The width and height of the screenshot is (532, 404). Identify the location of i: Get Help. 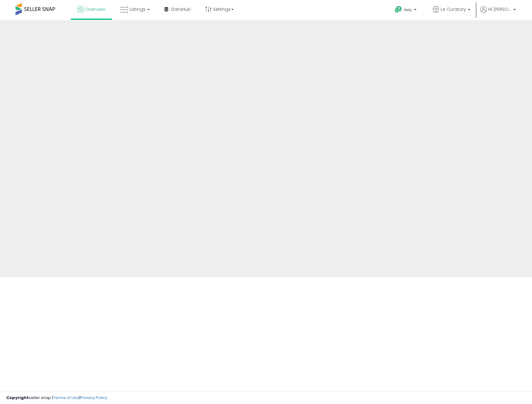
(398, 9).